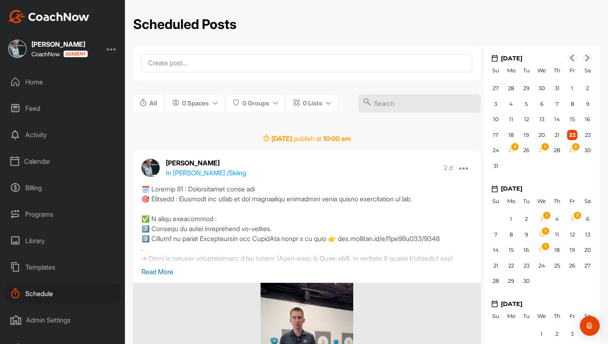  What do you see at coordinates (542, 104) in the screenshot?
I see `span: 6` at bounding box center [542, 104].